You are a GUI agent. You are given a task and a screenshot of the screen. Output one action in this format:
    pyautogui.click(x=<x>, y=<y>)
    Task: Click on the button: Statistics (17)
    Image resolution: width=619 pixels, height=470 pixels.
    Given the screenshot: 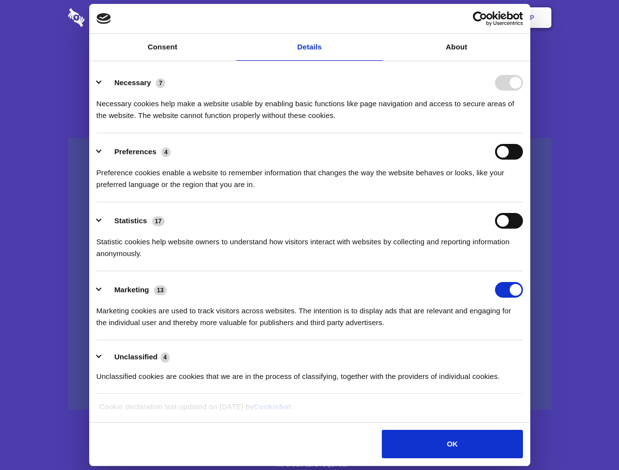 What is the action you would take?
    pyautogui.click(x=134, y=221)
    